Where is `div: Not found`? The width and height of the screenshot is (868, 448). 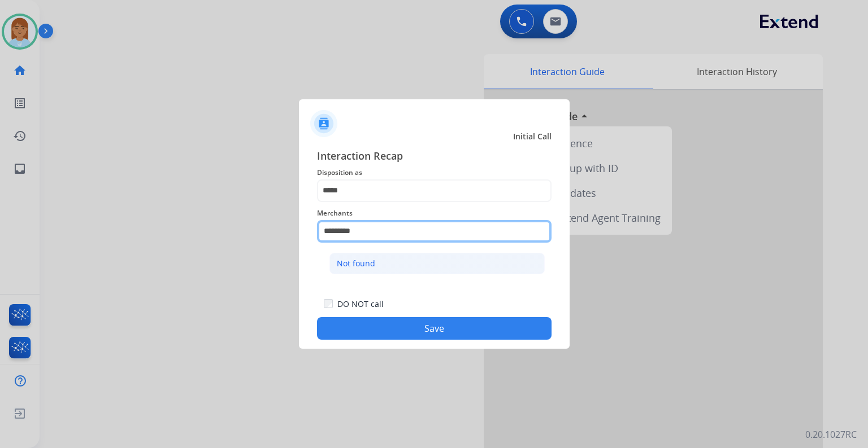
div: Not found is located at coordinates (356, 263).